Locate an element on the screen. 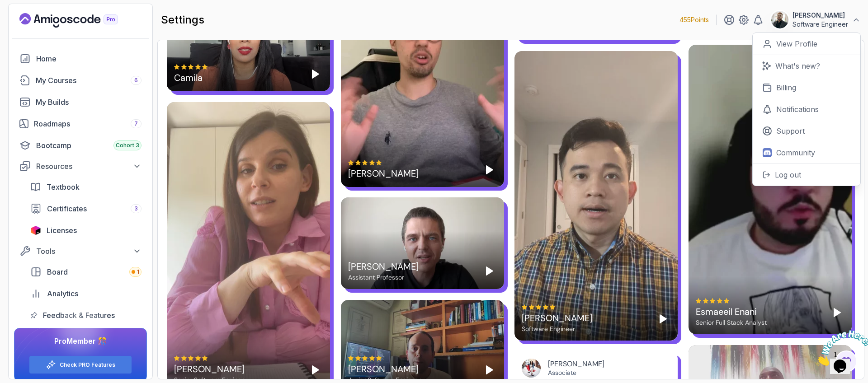  div: Assistant Professor is located at coordinates (383, 277).